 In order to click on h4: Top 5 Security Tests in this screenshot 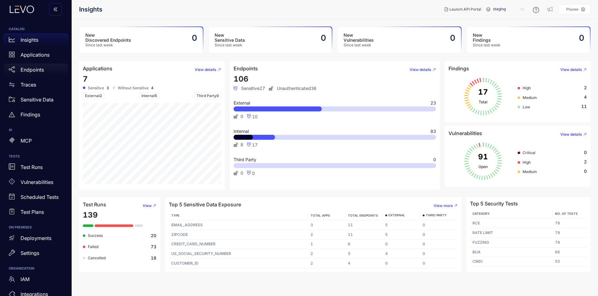, I will do `click(494, 204)`.